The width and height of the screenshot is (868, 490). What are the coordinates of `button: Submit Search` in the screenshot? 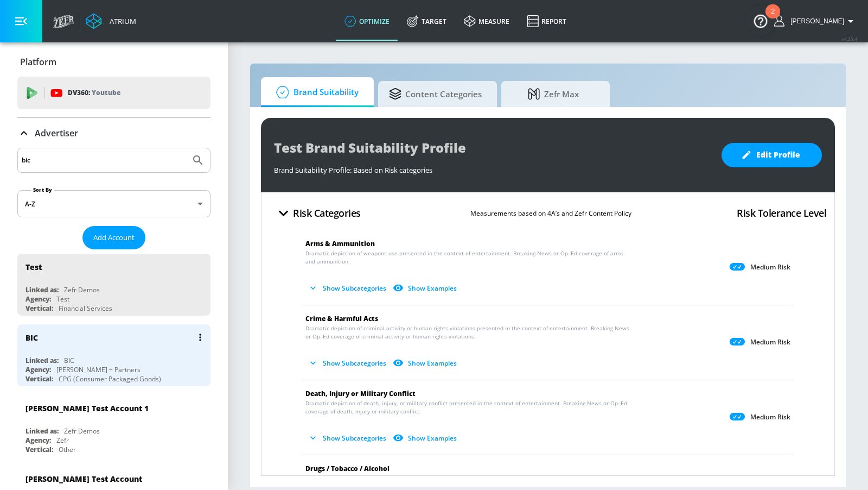 It's located at (198, 160).